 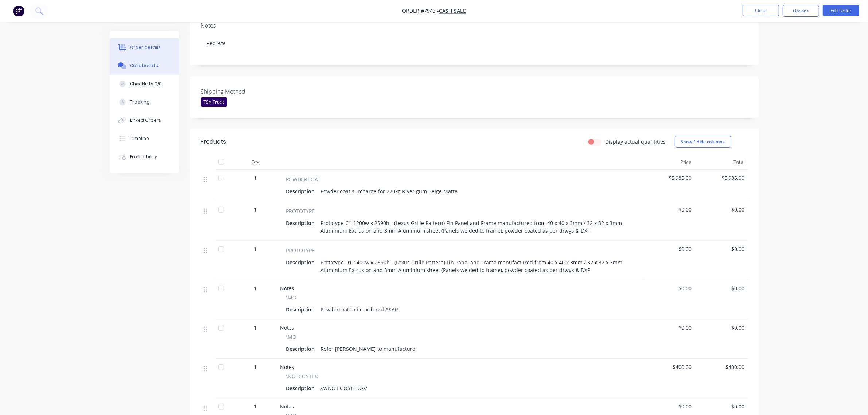 I want to click on div: ////NOT COSTED////, so click(x=344, y=388).